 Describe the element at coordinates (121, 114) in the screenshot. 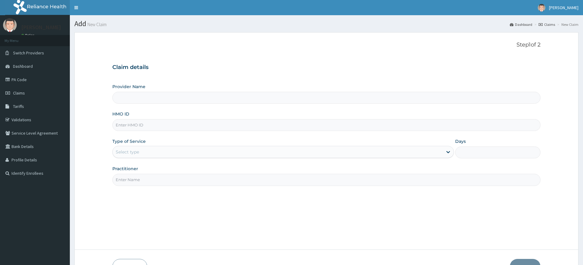

I see `label: HMO ID` at that location.